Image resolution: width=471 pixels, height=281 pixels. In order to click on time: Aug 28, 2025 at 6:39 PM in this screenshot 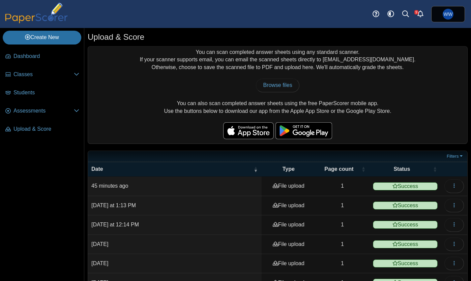, I will do `click(100, 263)`.